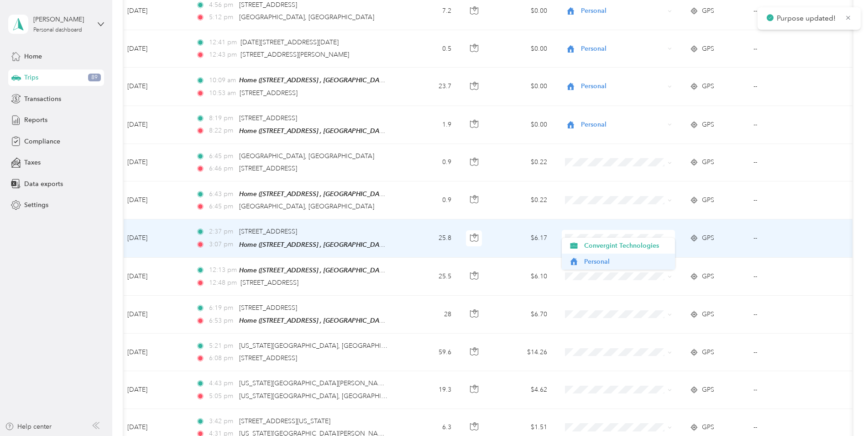 The image size is (868, 436). I want to click on td: $6.70, so click(523, 315).